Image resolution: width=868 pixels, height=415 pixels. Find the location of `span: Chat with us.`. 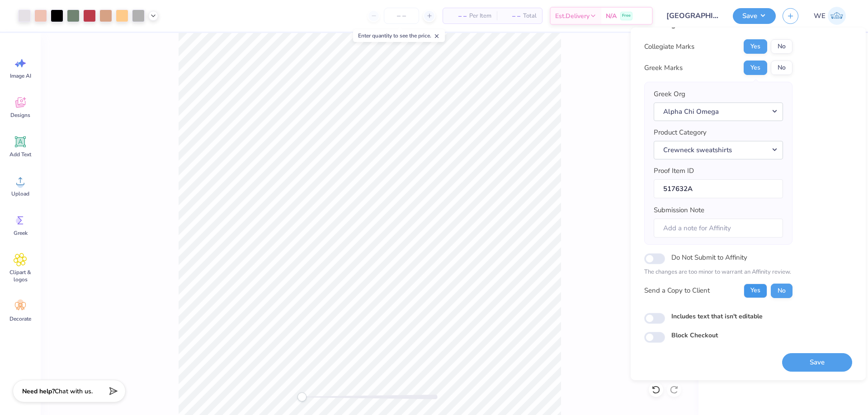

span: Chat with us. is located at coordinates (74, 392).